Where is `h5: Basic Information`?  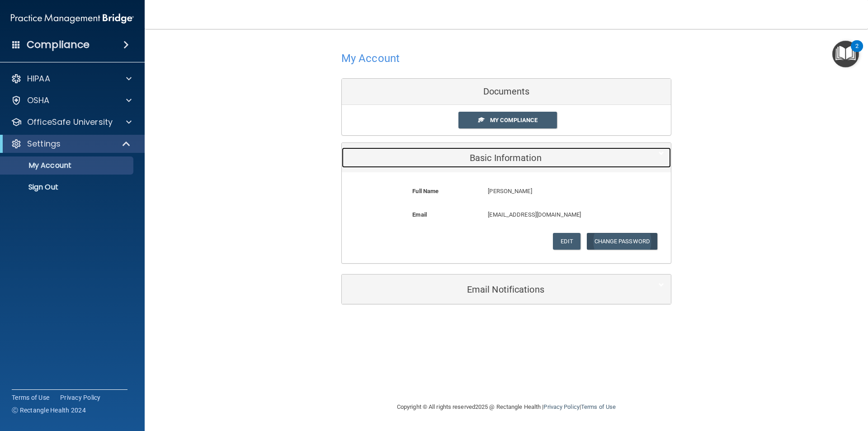
h5: Basic Information is located at coordinates (492, 158).